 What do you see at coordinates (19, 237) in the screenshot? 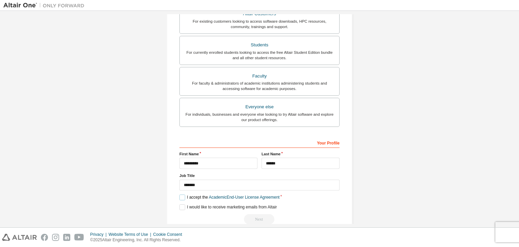
I see `img: altair_logo.svg` at bounding box center [19, 237].